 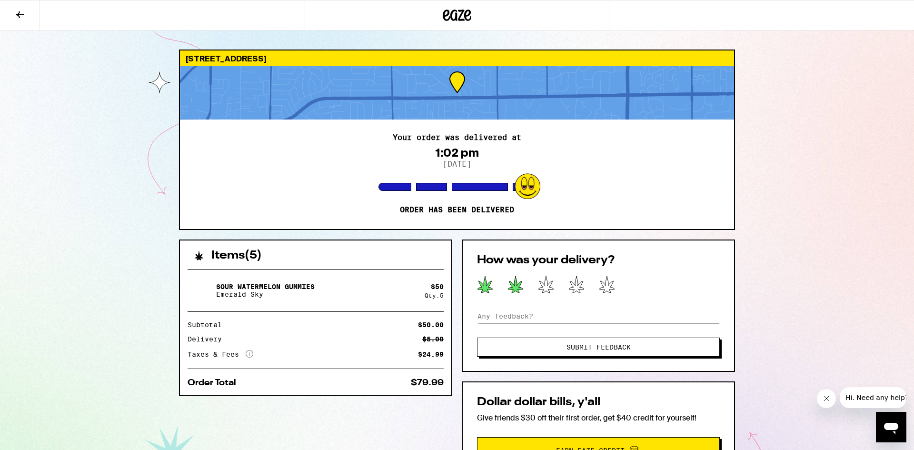 I want to click on p: Give friends $30 off their first order, get $40 credit for yourself!, so click(x=598, y=417).